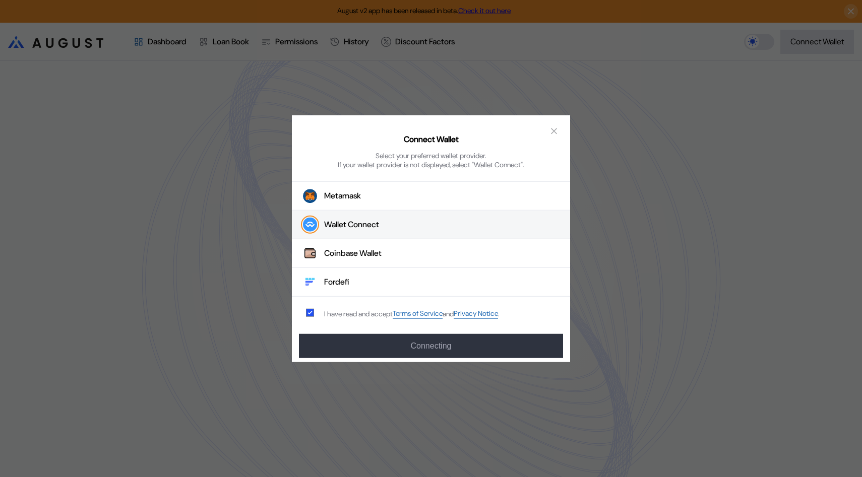 The image size is (862, 477). I want to click on div: Wallet Connect, so click(351, 225).